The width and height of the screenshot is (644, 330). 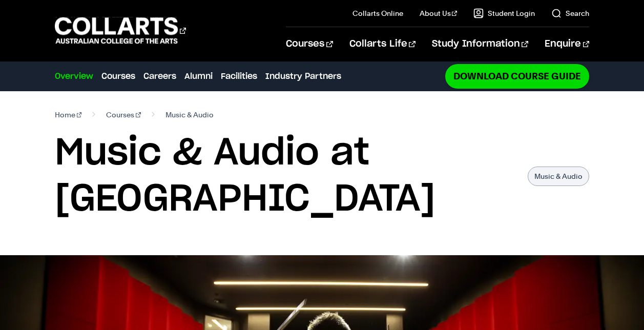 I want to click on span: Music & Audio, so click(x=190, y=115).